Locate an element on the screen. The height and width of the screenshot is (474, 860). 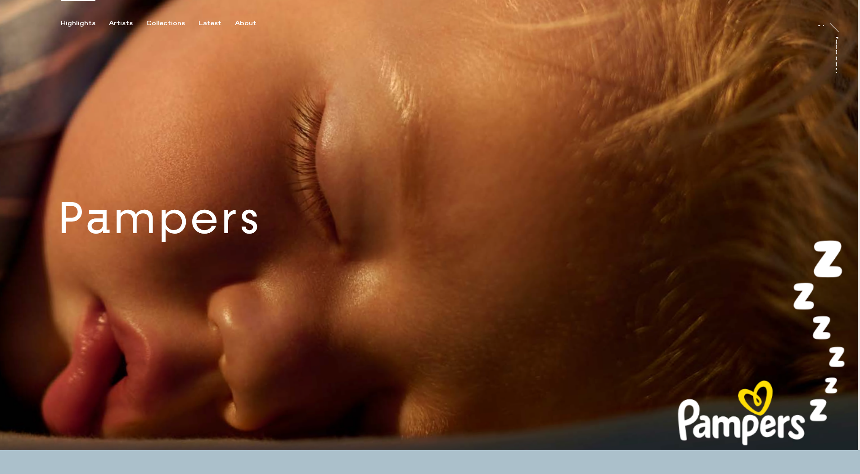
button: About is located at coordinates (252, 23).